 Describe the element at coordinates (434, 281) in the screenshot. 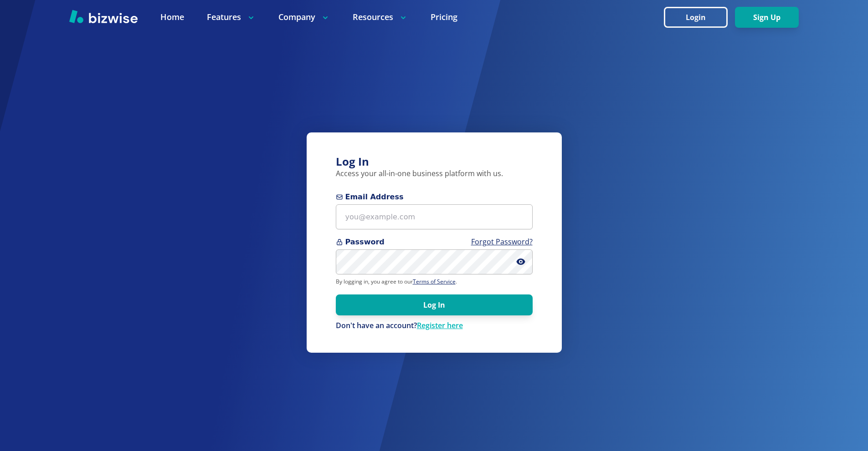

I see `a: Terms of Service` at that location.